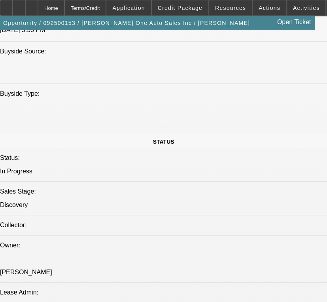 This screenshot has height=302, width=327. I want to click on span: Activities, so click(306, 8).